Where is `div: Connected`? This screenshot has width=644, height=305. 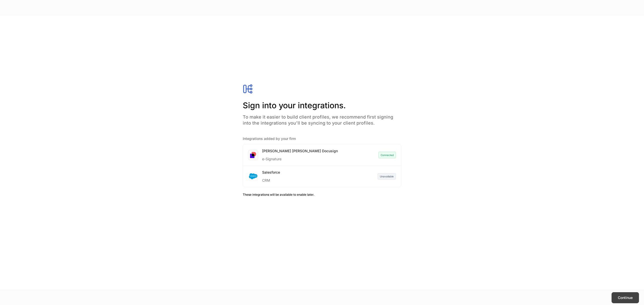
div: Connected is located at coordinates (387, 155).